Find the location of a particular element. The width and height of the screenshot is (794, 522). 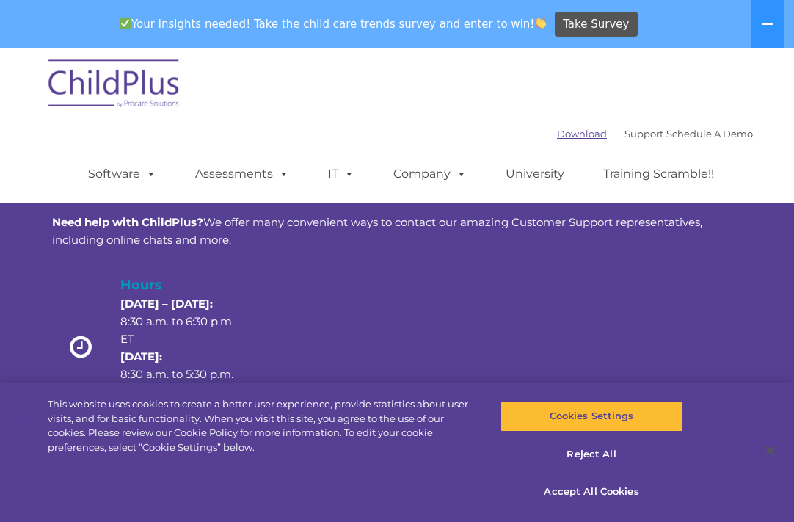

img: ChildPlus by Procare Solutions is located at coordinates (115, 86).